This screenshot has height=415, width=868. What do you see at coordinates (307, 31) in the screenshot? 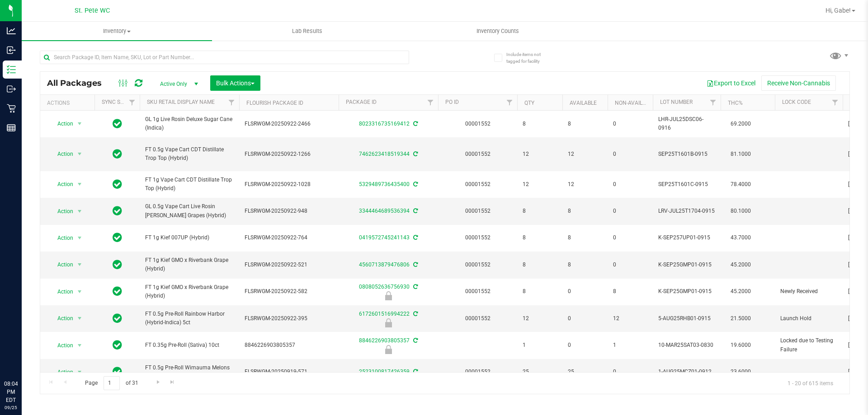
I see `a: Lab Results` at bounding box center [307, 31].